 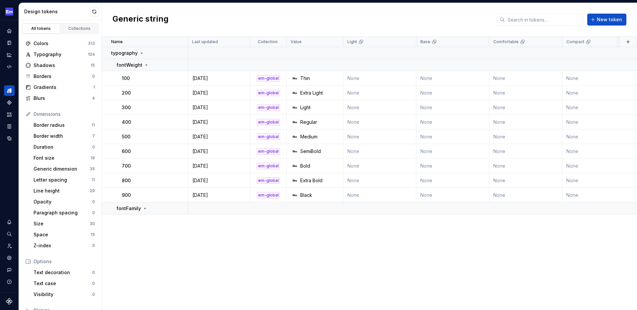 I want to click on div: Light, so click(x=305, y=107).